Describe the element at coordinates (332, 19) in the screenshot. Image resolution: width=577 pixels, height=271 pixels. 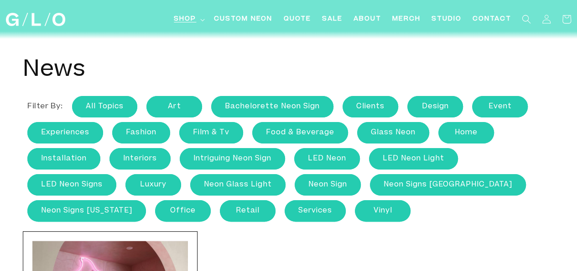
I see `a: SALE` at that location.